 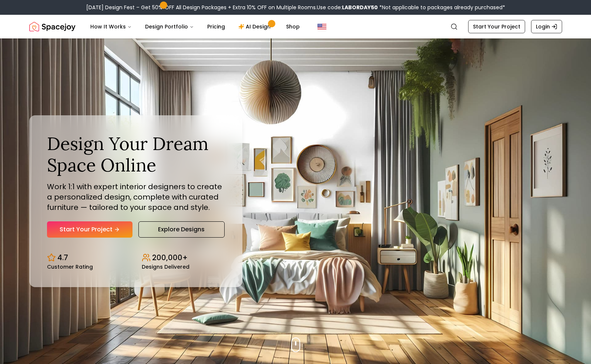 What do you see at coordinates (322, 27) in the screenshot?
I see `img: United States` at bounding box center [322, 27].